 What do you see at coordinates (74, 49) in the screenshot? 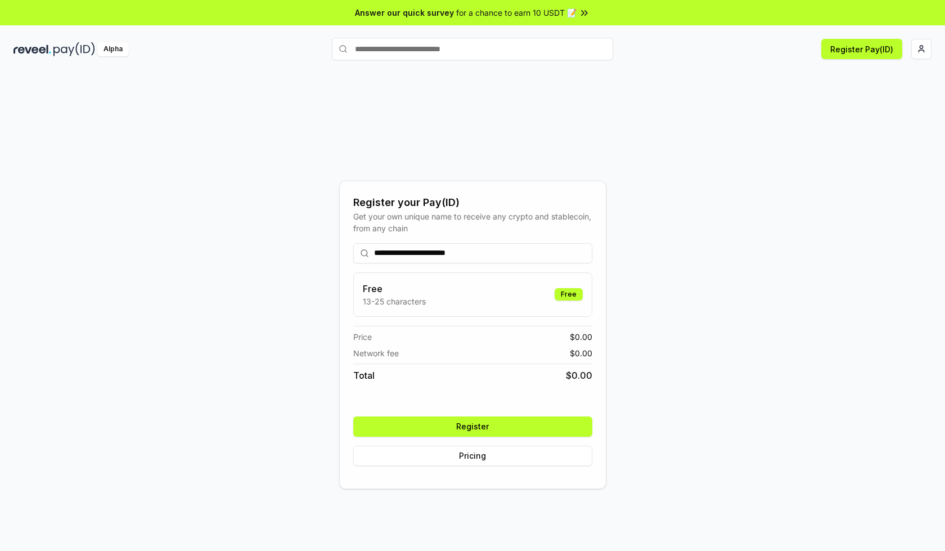
I see `img: pay_id` at bounding box center [74, 49].